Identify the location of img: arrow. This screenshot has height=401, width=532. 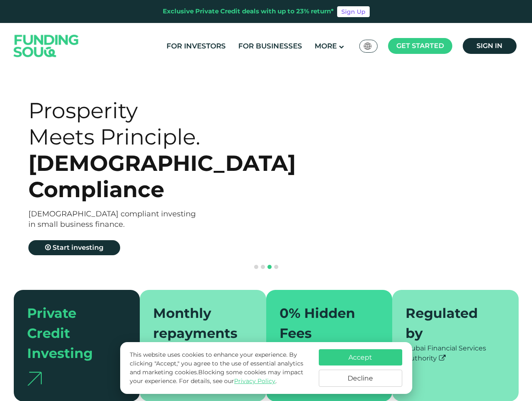
(34, 378).